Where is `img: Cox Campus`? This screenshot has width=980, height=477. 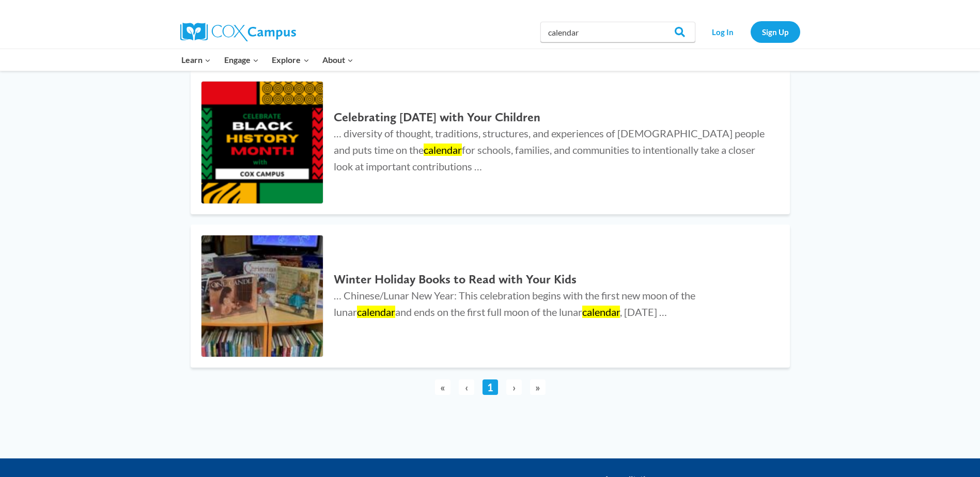
img: Cox Campus is located at coordinates (238, 32).